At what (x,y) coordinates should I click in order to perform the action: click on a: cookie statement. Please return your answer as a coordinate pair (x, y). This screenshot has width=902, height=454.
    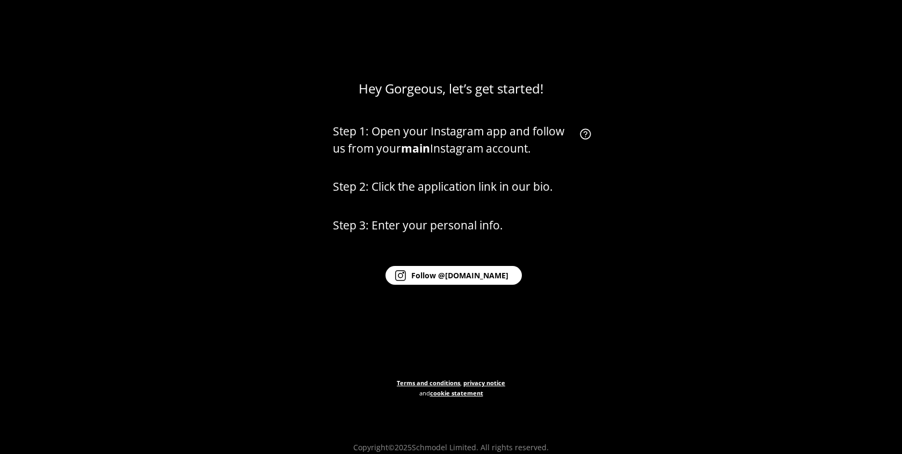
    Looking at the image, I should click on (456, 392).